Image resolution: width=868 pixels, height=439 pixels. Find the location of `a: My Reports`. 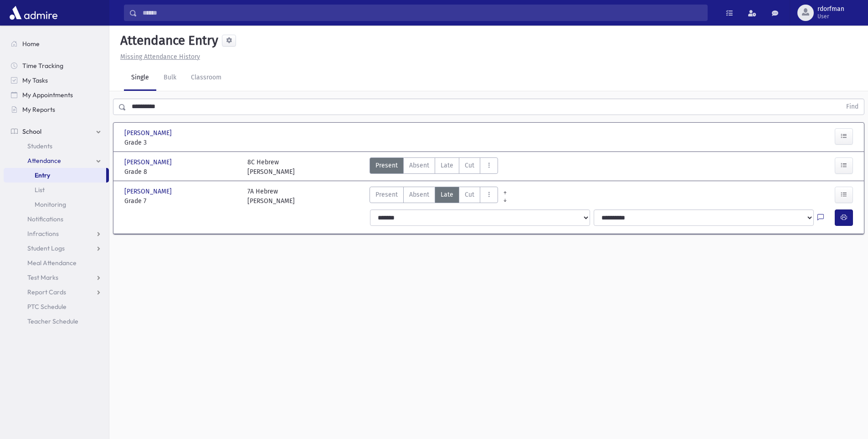

a: My Reports is located at coordinates (56, 109).